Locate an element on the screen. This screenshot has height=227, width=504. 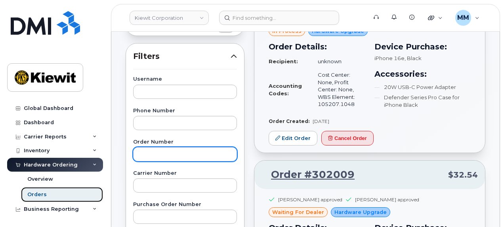
span: Hardware Upgrade is located at coordinates (360, 212).